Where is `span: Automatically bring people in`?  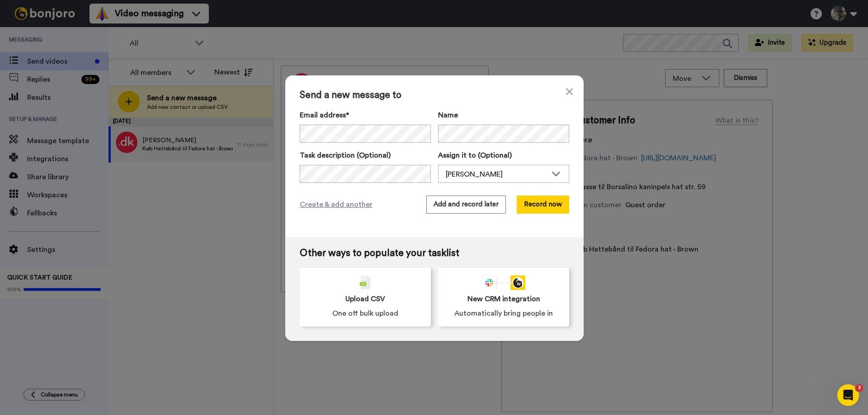
span: Automatically bring people in is located at coordinates (503, 314).